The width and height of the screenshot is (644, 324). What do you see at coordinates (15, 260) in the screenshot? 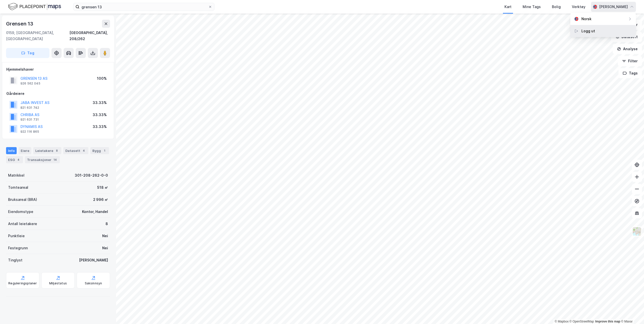
I see `div: Tinglyst` at bounding box center [15, 260].